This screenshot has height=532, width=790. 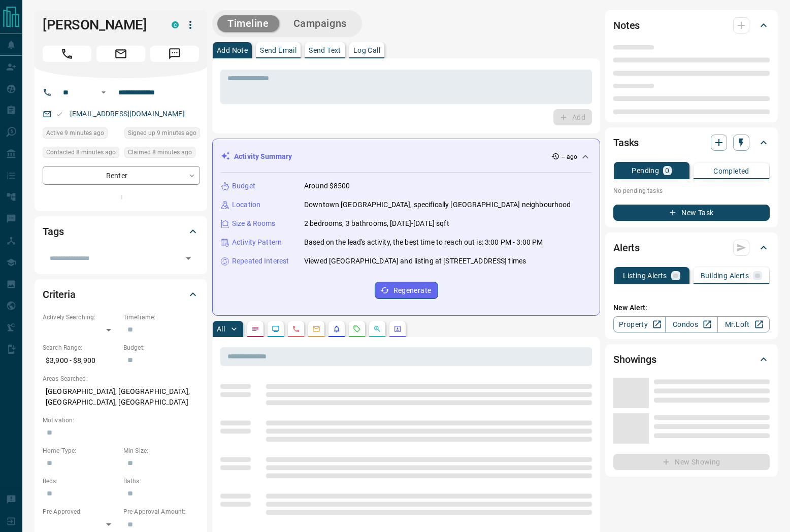 What do you see at coordinates (121, 175) in the screenshot?
I see `div: Renter` at bounding box center [121, 175].